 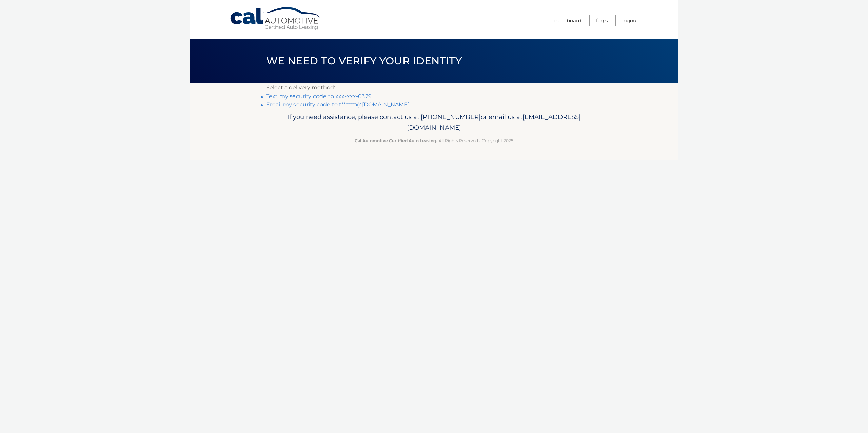 What do you see at coordinates (319, 96) in the screenshot?
I see `a: Text my security code to xxx-xxx-0329` at bounding box center [319, 96].